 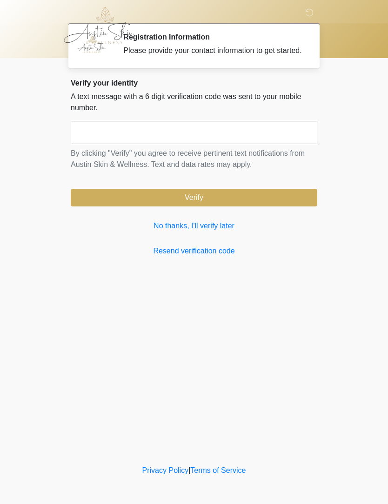 What do you see at coordinates (194, 198) in the screenshot?
I see `button: Verify` at bounding box center [194, 198].